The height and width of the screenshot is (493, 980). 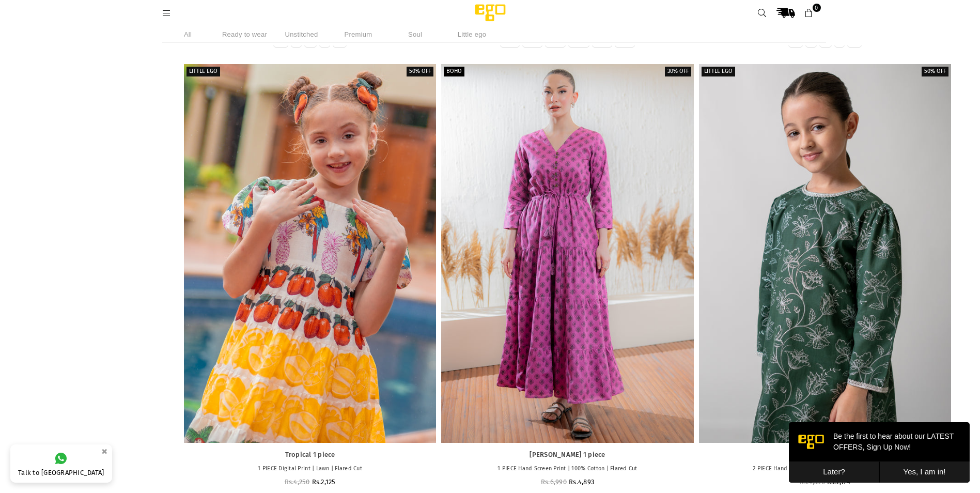 I want to click on li: Ready to wear, so click(x=245, y=34).